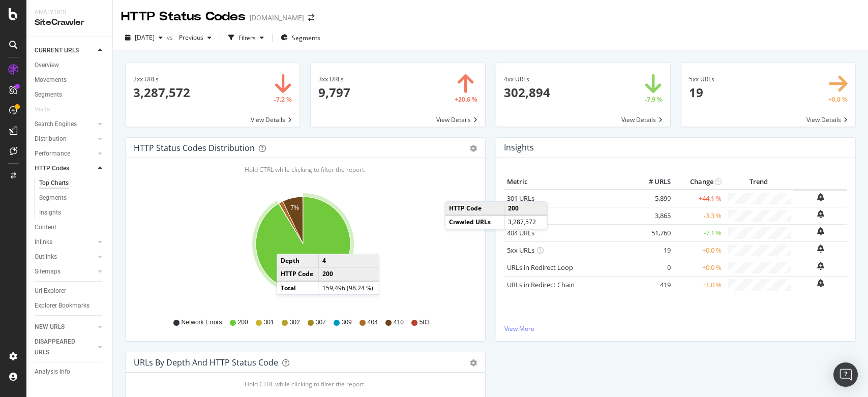 The image size is (868, 397). What do you see at coordinates (699, 233) in the screenshot?
I see `td: -7.1 %` at bounding box center [699, 233].